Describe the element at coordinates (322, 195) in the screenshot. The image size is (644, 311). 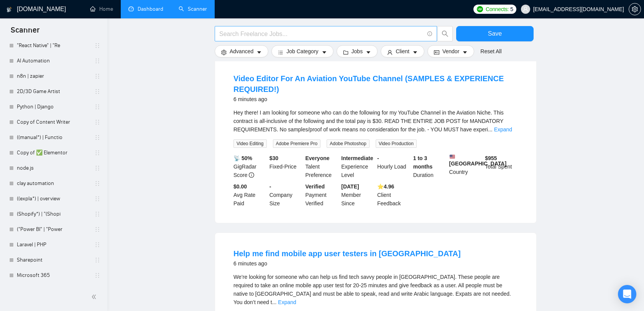
I see `div: Payment Verified` at that location.